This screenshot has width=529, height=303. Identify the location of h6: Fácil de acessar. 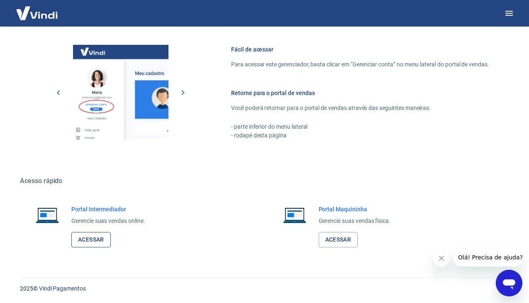
(360, 49).